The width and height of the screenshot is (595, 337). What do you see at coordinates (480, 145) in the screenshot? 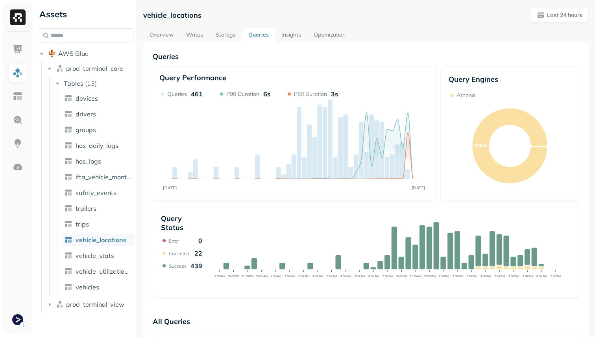
I see `text: 100%` at bounding box center [480, 145].